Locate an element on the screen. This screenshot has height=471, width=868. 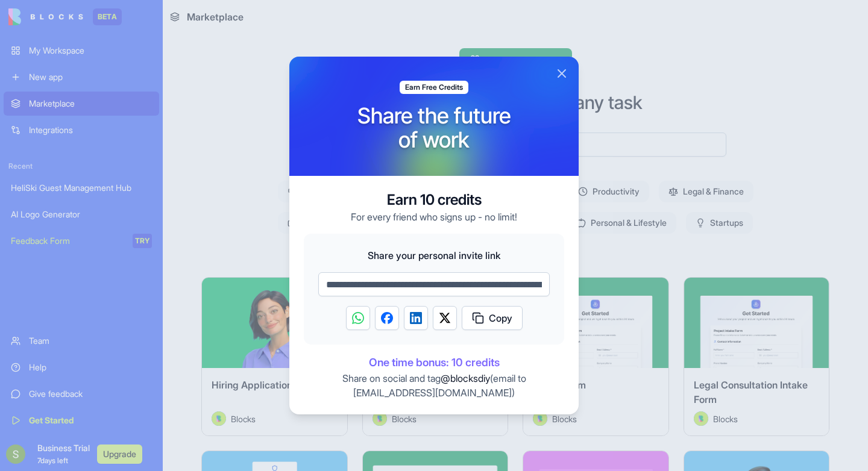
img: Facebook is located at coordinates (387, 318).